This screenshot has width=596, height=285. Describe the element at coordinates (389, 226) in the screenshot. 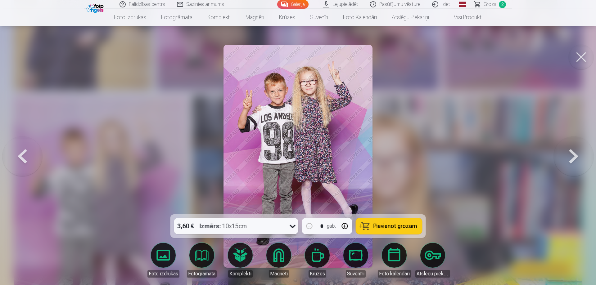

I see `button: Pievienot grozam` at that location.